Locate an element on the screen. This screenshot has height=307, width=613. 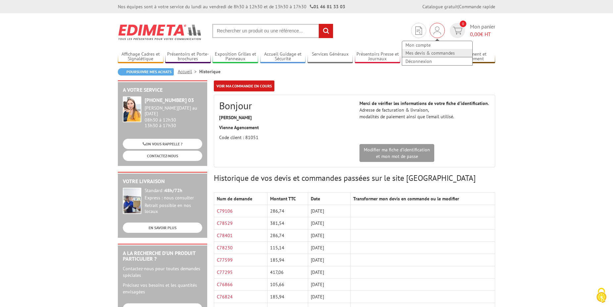
strong: 48h/72h is located at coordinates (174, 190).